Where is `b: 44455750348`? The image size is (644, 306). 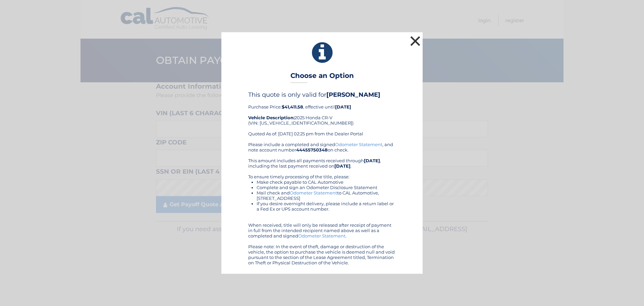
b: 44455750348 is located at coordinates (312, 150).